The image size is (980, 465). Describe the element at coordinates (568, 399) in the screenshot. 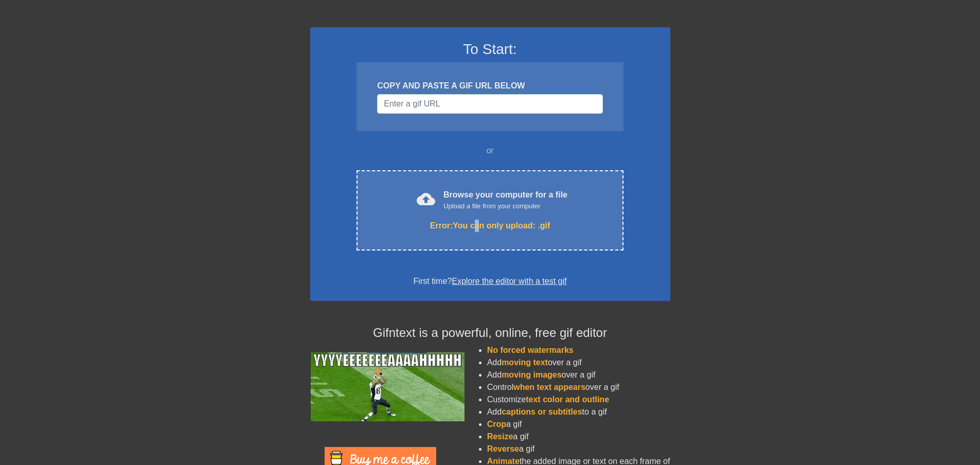

I see `span: text color and outline` at that location.